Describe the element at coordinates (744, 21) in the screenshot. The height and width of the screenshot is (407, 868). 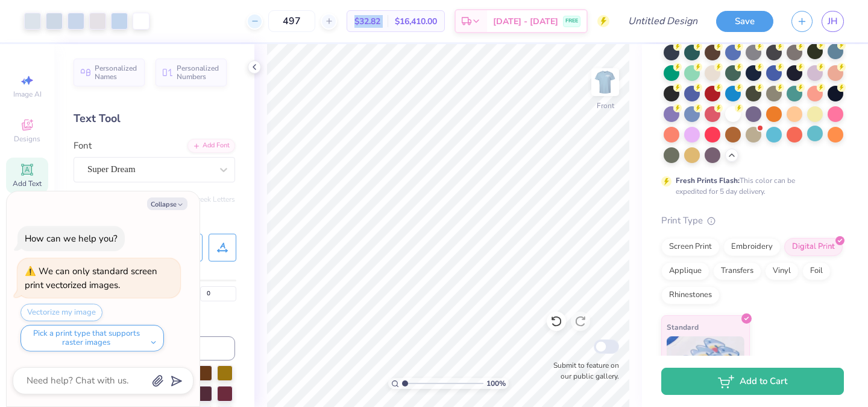
I see `button: Save` at that location.